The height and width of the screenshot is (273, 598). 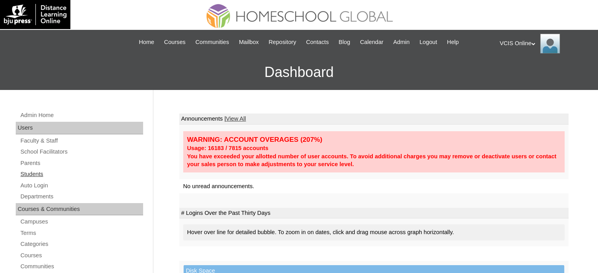 What do you see at coordinates (428, 42) in the screenshot?
I see `a: Logout` at bounding box center [428, 42].